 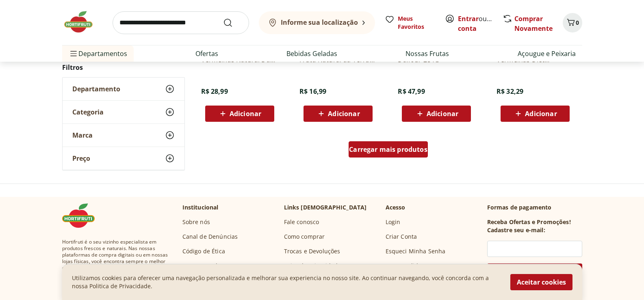 What do you see at coordinates (395, 207) in the screenshot?
I see `p: Acesso` at bounding box center [395, 207].